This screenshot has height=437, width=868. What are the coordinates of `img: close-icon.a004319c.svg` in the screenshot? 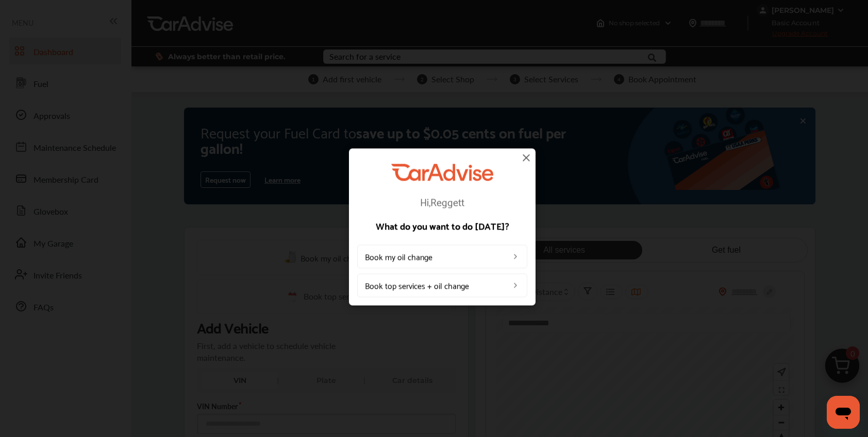 It's located at (526, 158).